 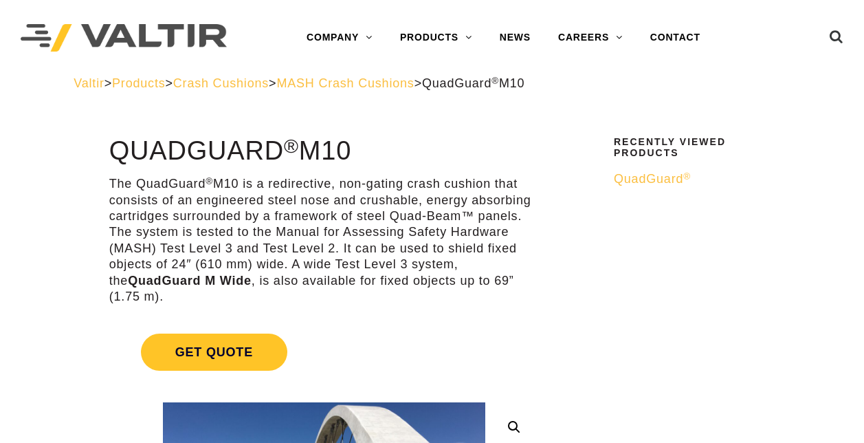 I want to click on span: Get Quote, so click(x=214, y=352).